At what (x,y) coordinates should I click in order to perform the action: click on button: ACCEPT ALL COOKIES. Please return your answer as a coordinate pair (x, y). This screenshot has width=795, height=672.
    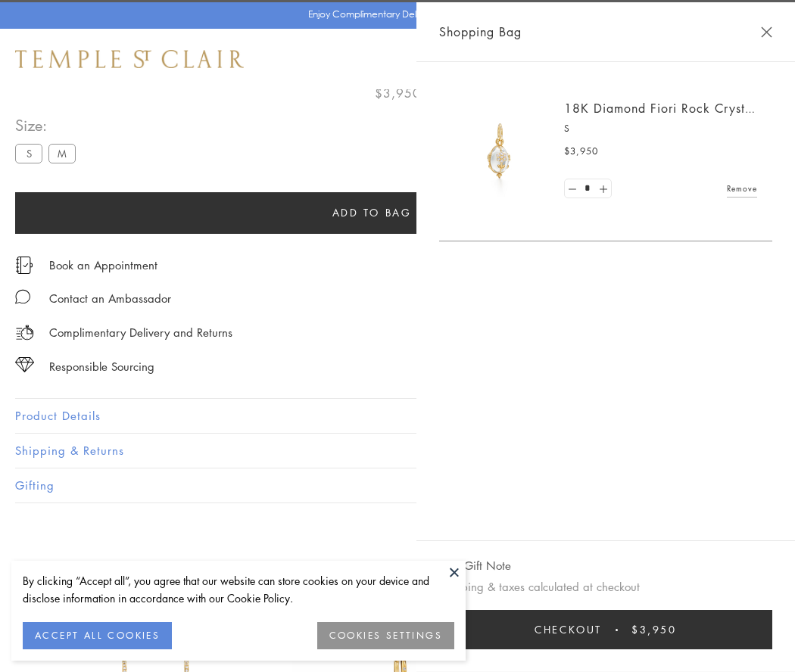
    Looking at the image, I should click on (97, 636).